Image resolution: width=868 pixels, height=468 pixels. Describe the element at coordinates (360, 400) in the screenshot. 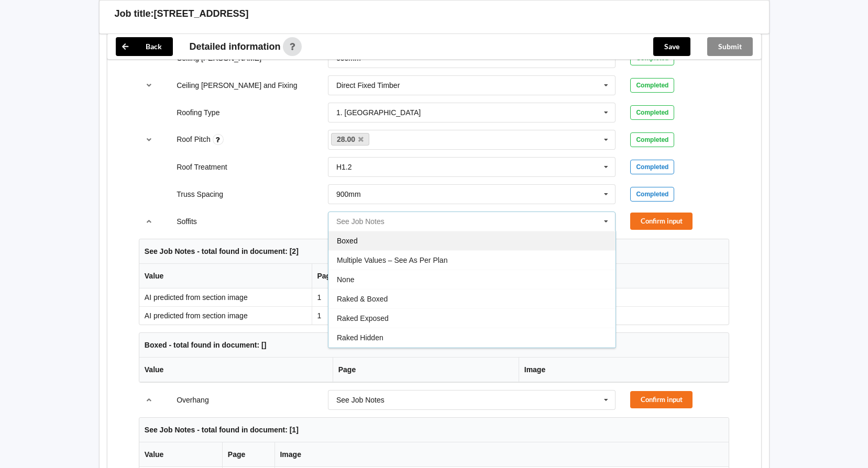

I see `div: See Job Notes` at that location.